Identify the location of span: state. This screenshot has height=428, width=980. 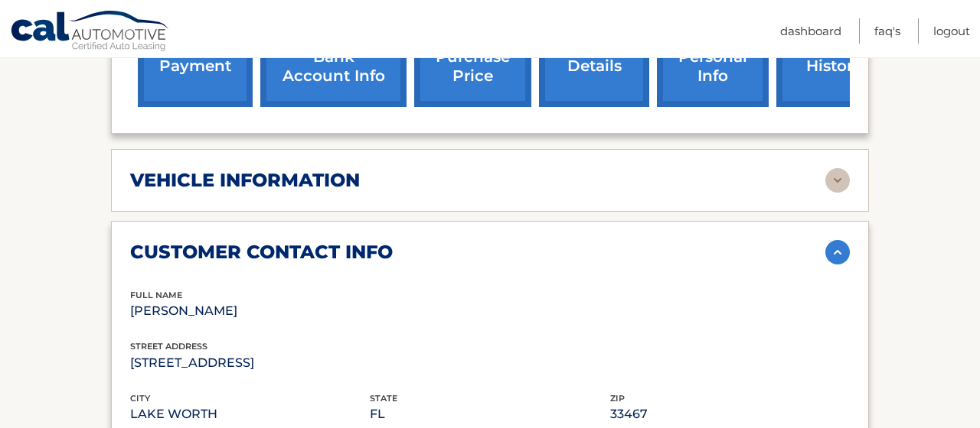
(384, 399).